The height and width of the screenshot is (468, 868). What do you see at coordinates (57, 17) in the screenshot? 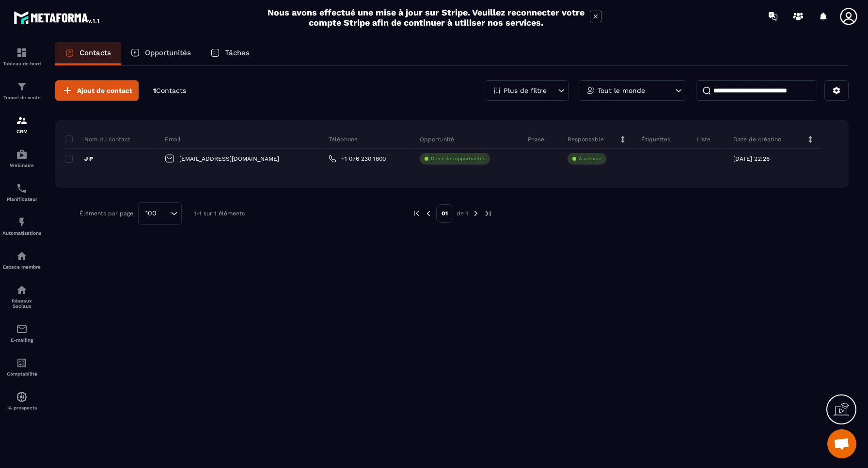
I see `img: logo` at bounding box center [57, 17].